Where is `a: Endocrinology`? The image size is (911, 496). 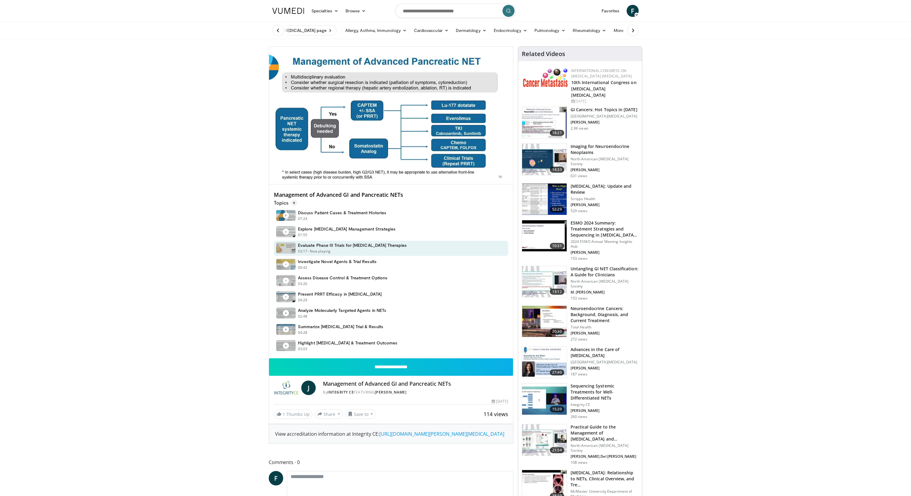 a: Endocrinology is located at coordinates (510, 30).